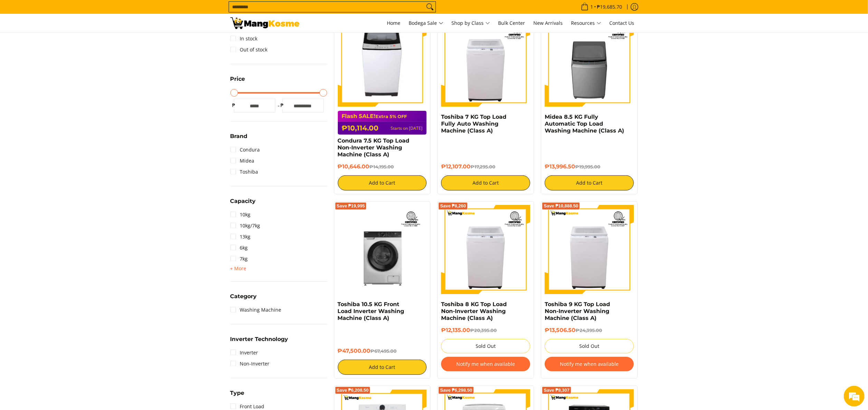 Image resolution: width=868 pixels, height=410 pixels. Describe the element at coordinates (548, 23) in the screenshot. I see `a: New Arrivals` at that location.